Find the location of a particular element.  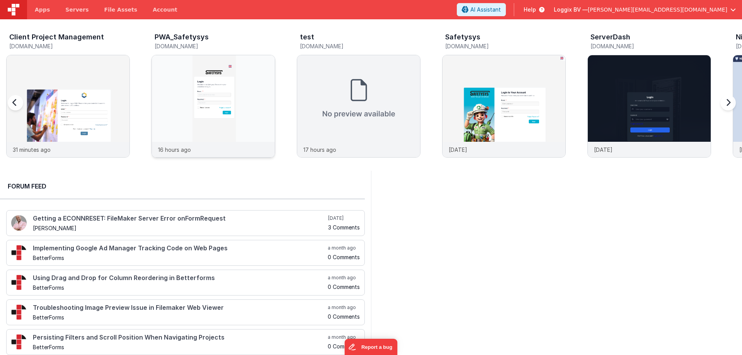

h5: 3 Comments is located at coordinates (344, 227).